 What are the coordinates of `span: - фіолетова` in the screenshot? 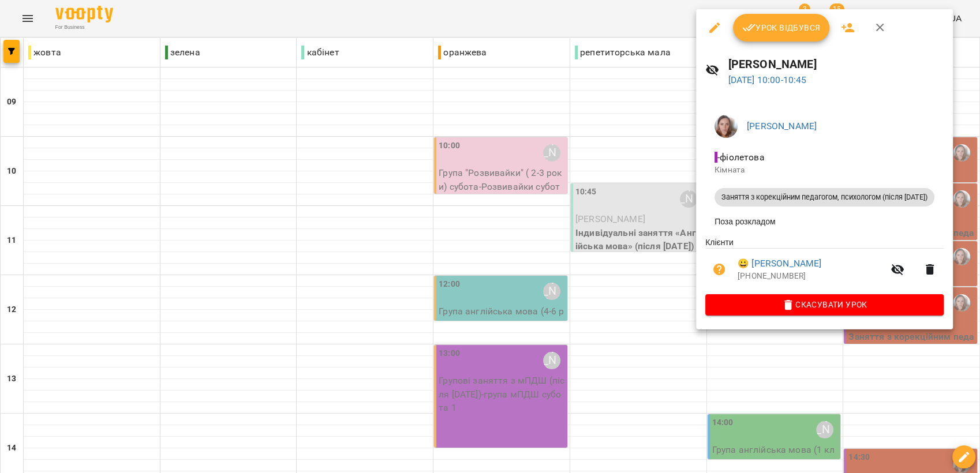 It's located at (740, 157).